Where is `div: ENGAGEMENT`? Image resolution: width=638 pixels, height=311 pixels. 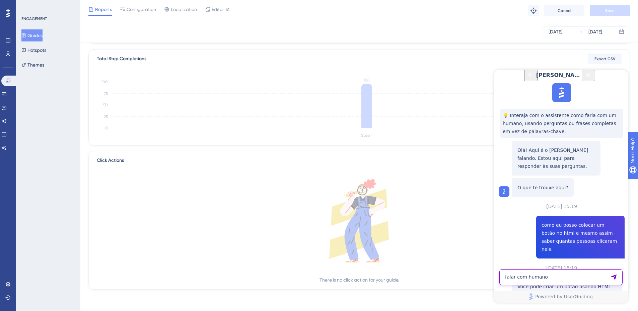 div: ENGAGEMENT is located at coordinates (34, 19).